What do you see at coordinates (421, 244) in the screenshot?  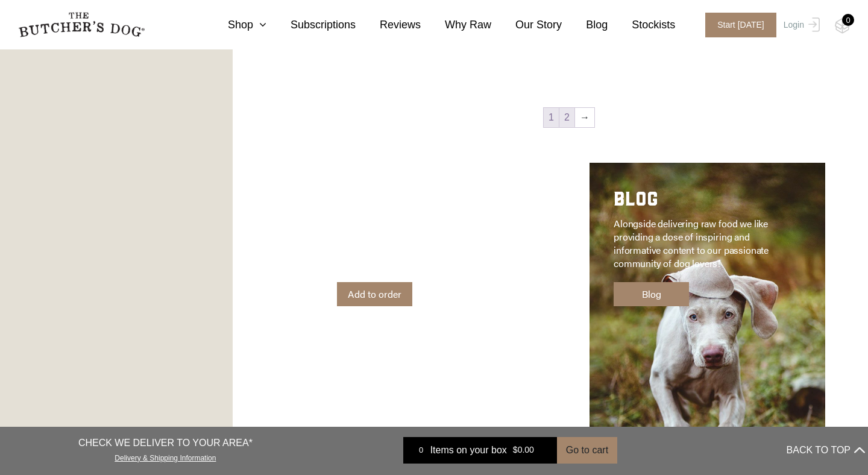 I see `p: Adored Beast Apothecary is a line of all-natural pet products designed to support your dog’s heal...` at bounding box center [421, 244].